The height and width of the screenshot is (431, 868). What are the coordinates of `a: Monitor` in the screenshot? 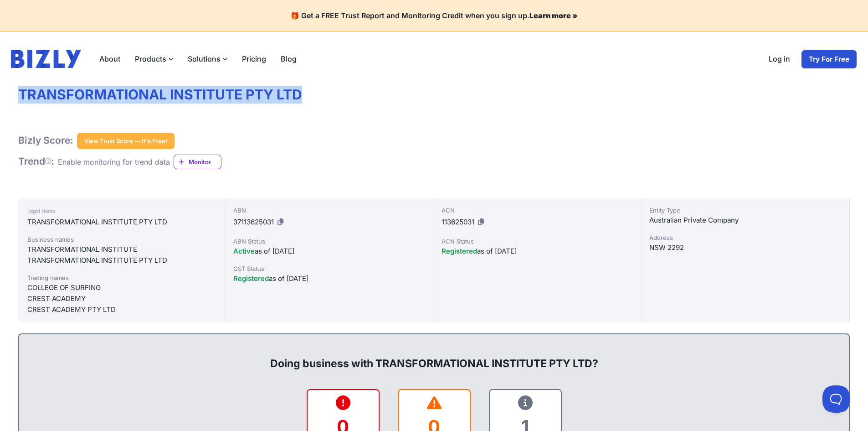 It's located at (197, 162).